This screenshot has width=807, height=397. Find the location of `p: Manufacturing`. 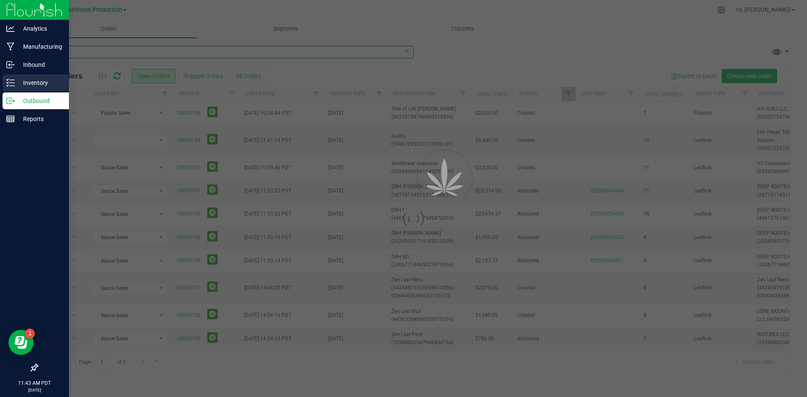

p: Manufacturing is located at coordinates (40, 47).